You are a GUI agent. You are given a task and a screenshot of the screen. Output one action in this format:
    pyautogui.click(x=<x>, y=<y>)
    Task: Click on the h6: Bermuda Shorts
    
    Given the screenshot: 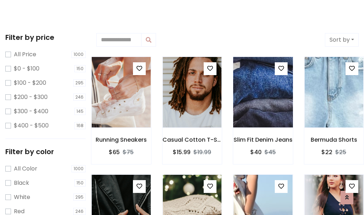 What is the action you would take?
    pyautogui.click(x=335, y=139)
    